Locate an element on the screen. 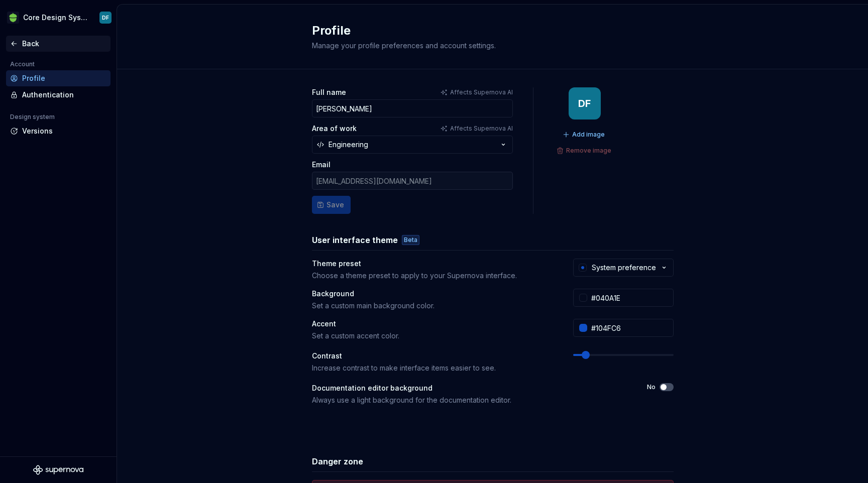 Image resolution: width=868 pixels, height=483 pixels. div: Design system is located at coordinates (32, 117).